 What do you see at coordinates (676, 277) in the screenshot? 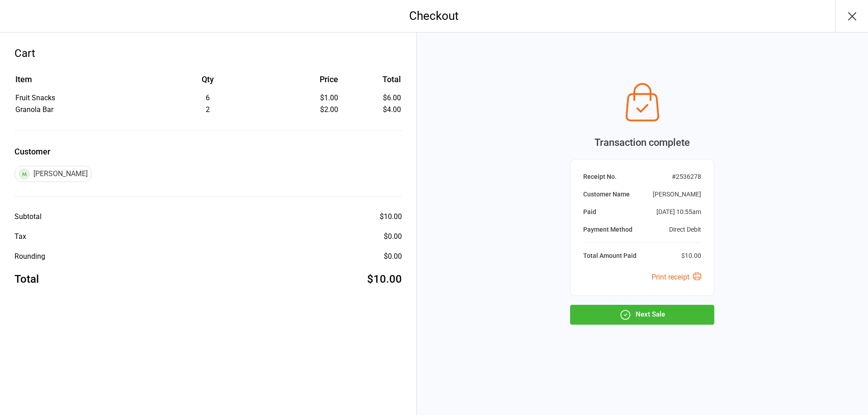
I see `a: Print receipt` at bounding box center [676, 277].